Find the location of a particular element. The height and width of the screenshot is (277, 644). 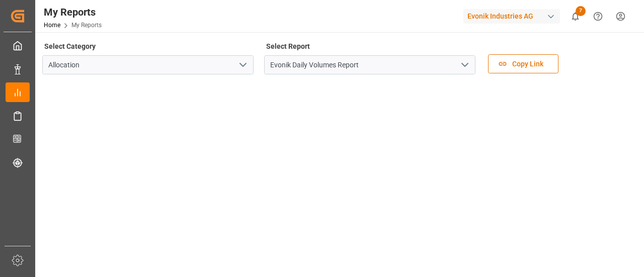

button: Copy Link is located at coordinates (523, 64).